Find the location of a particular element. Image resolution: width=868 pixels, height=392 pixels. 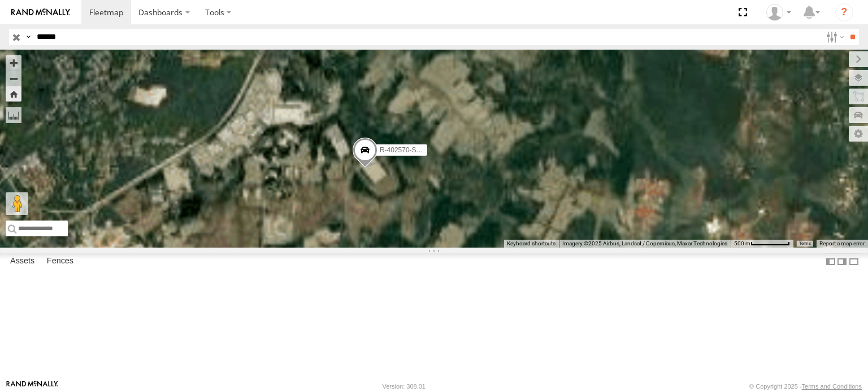

button: Map Scale: 500 m per 66 pixels is located at coordinates (761, 244).